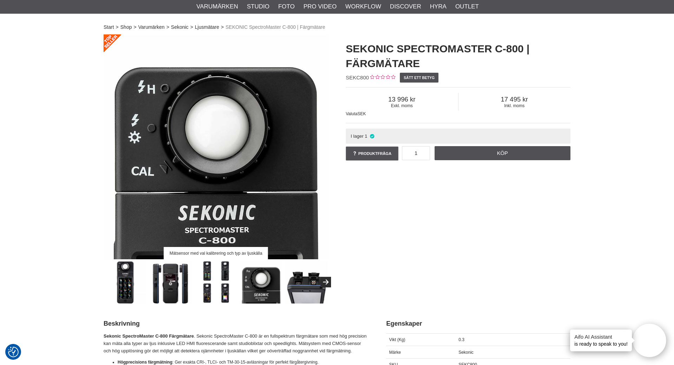 The height and width of the screenshot is (365, 674). Describe the element at coordinates (258, 7) in the screenshot. I see `a: Studio` at that location.